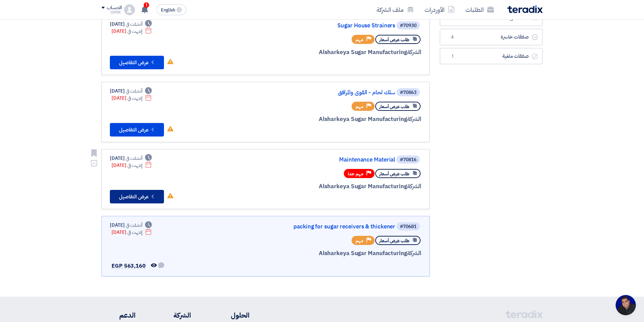  I want to click on li: الحلول, so click(230, 315).